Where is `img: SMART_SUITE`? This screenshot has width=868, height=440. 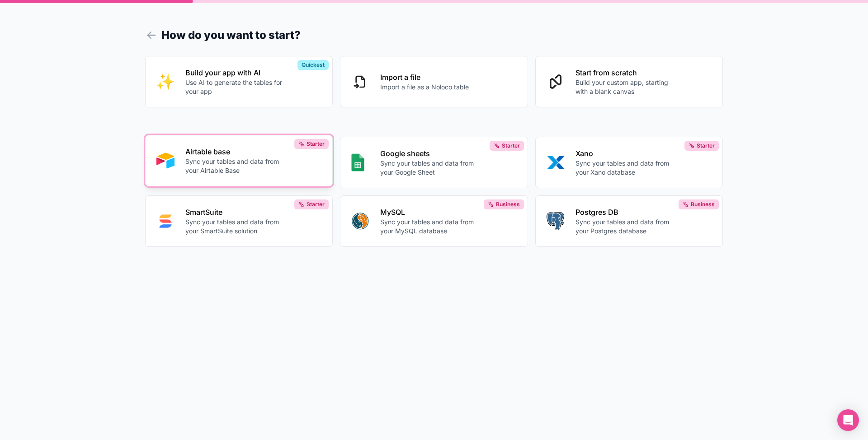
img: SMART_SUITE is located at coordinates (166, 221).